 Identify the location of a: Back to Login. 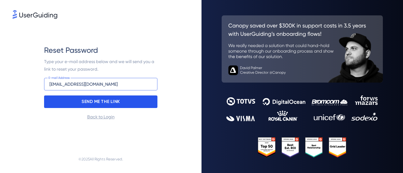
(101, 117).